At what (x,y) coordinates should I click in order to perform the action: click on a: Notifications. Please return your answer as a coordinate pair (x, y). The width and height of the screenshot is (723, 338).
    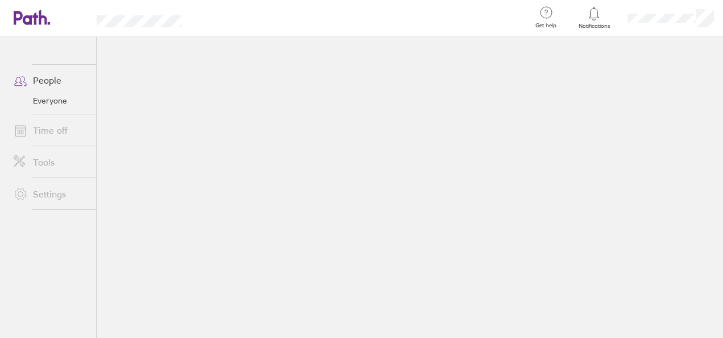
    Looking at the image, I should click on (594, 18).